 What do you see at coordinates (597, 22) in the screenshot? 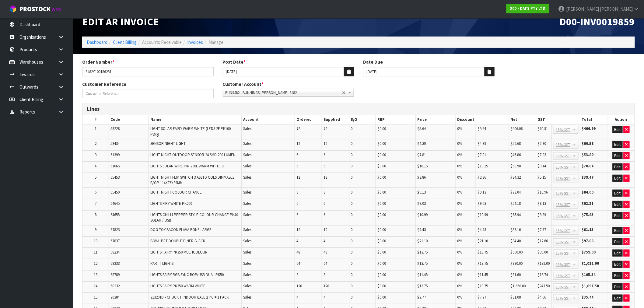
I see `span: D00-INV0019859` at bounding box center [597, 22].